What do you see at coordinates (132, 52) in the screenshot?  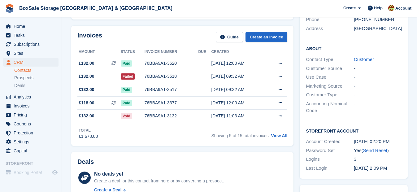 I see `th: Status` at bounding box center [132, 52].